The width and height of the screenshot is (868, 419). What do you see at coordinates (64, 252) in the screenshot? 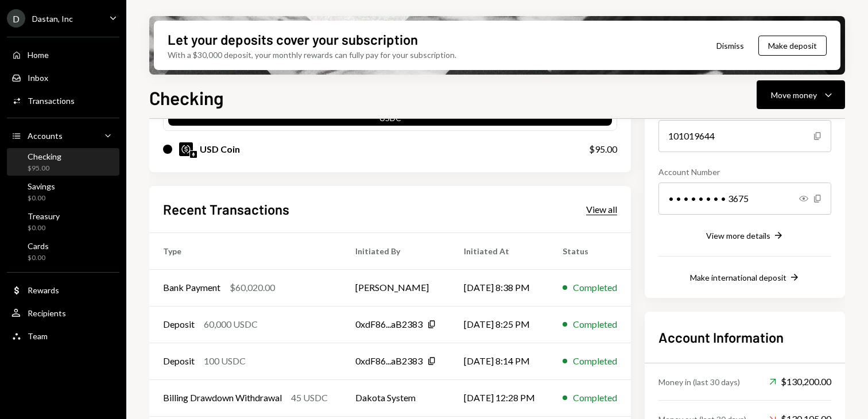
I see `a: Cards$0.00` at bounding box center [64, 252].